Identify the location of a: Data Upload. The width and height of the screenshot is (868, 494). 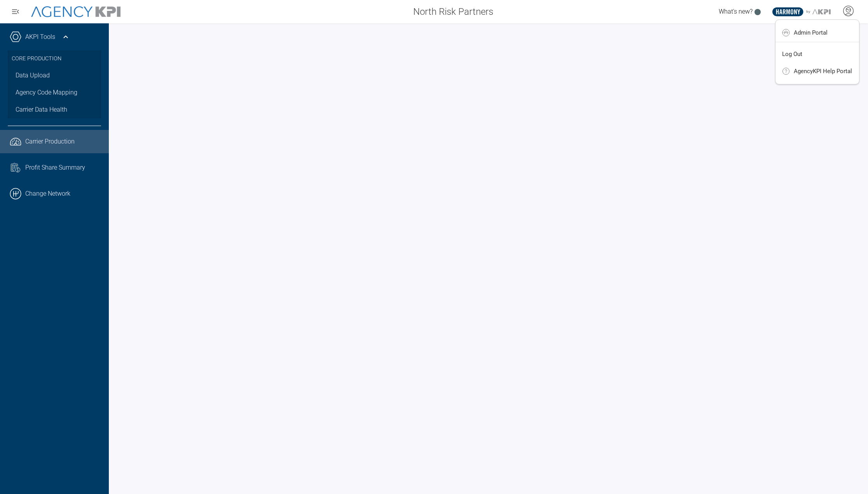
(54, 76).